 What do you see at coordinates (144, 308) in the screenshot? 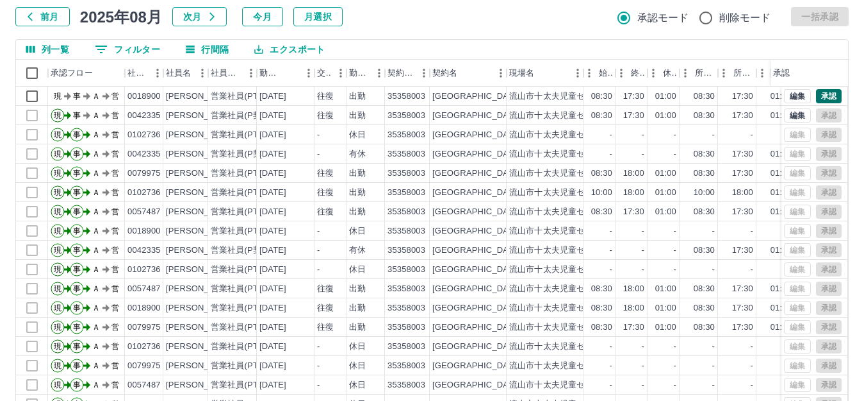
I see `div: 0018900` at bounding box center [144, 308].